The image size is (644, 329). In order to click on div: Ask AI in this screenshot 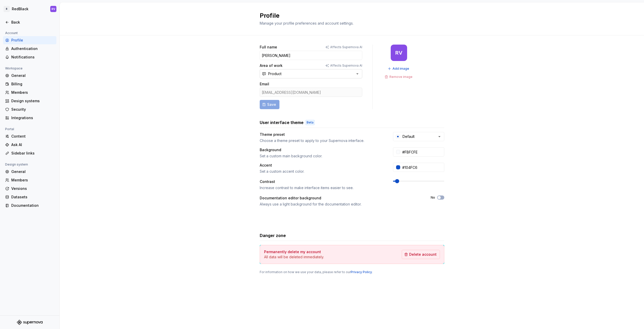, I will do `click(33, 145)`.